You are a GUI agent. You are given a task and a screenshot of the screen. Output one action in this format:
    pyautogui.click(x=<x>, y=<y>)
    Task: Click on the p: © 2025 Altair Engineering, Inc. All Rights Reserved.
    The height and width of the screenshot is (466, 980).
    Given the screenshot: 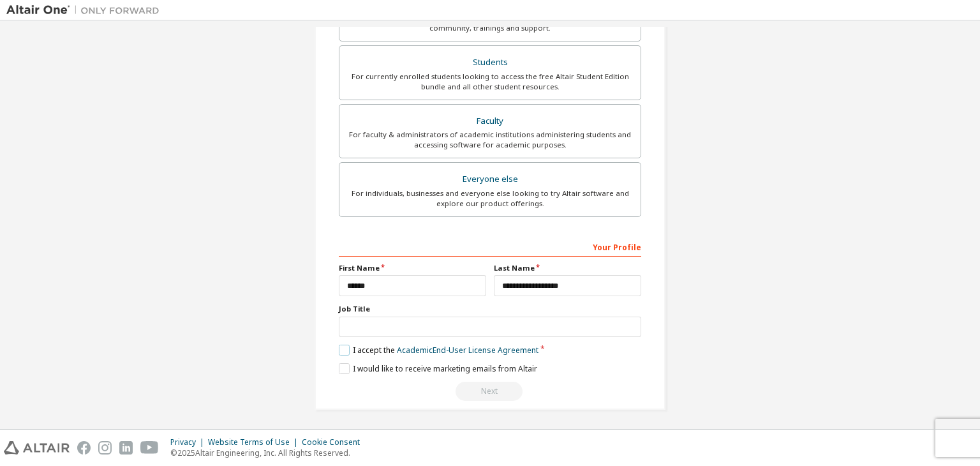 What is the action you would take?
    pyautogui.click(x=268, y=453)
    